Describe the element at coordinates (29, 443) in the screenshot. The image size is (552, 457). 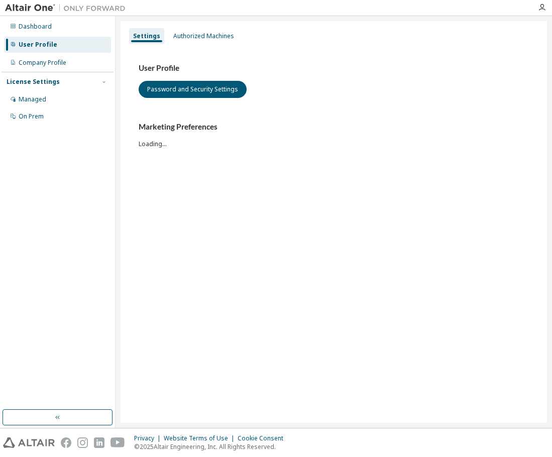
I see `img: altair_logo.svg` at that location.